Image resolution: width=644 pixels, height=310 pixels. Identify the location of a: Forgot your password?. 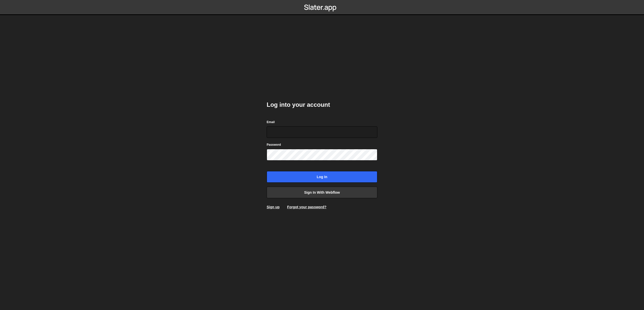
(307, 207).